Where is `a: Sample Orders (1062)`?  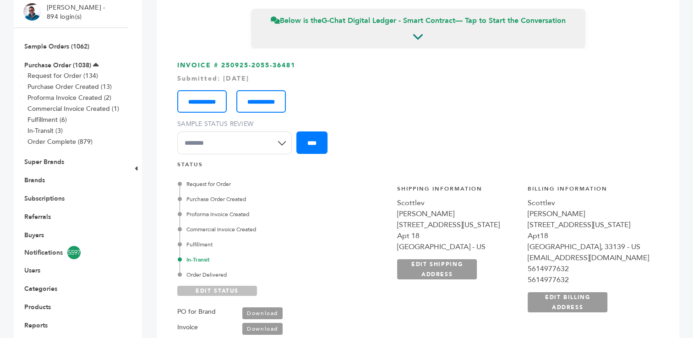 a: Sample Orders (1062) is located at coordinates (57, 46).